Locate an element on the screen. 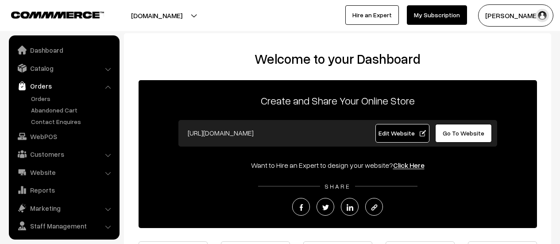 The height and width of the screenshot is (244, 560). a: Website is located at coordinates (64, 172).